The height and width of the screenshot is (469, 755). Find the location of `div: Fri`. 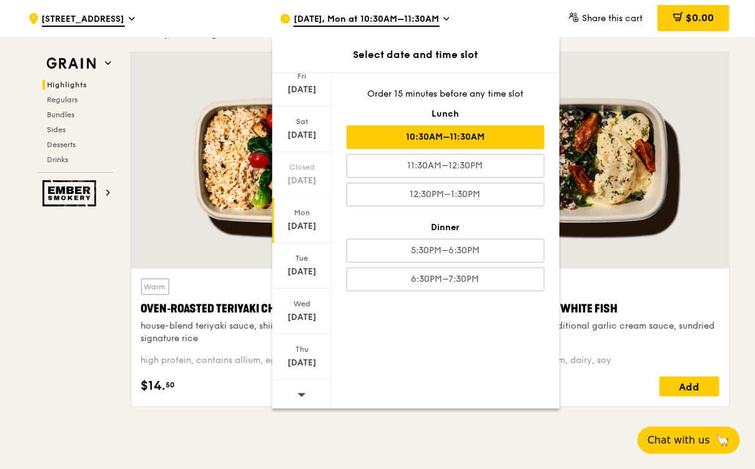

div: Fri is located at coordinates (301, 76).